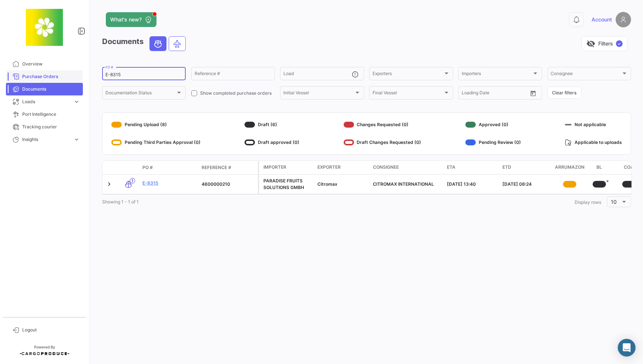  What do you see at coordinates (493, 94) in the screenshot?
I see `input: To` at bounding box center [493, 94].